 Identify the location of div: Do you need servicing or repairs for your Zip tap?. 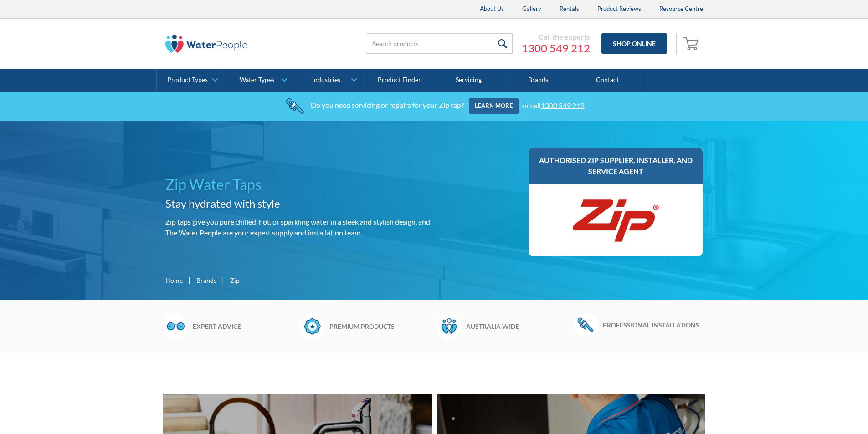
(387, 105).